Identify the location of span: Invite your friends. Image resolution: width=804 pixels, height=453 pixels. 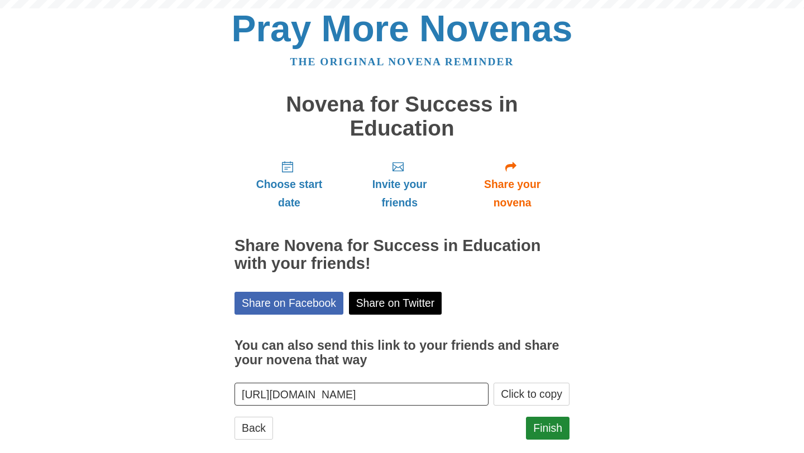
(399, 194).